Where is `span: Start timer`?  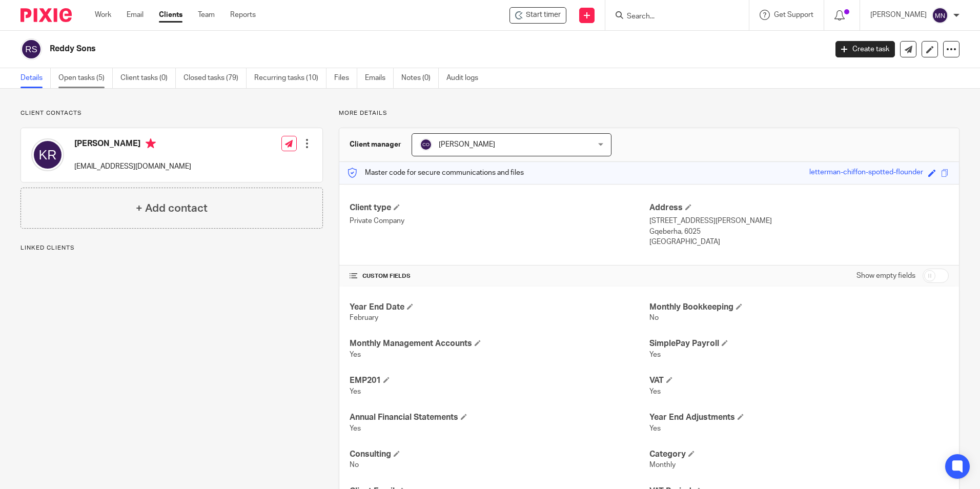
span: Start timer is located at coordinates (543, 15).